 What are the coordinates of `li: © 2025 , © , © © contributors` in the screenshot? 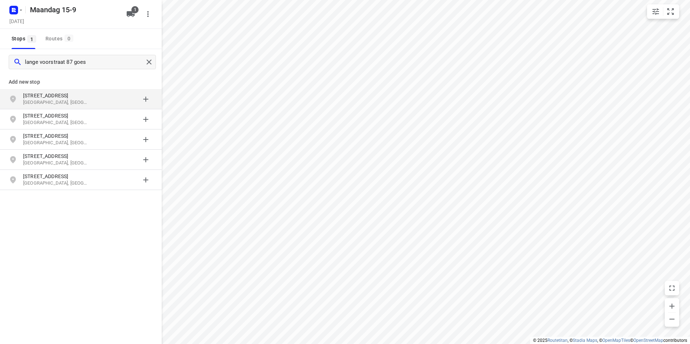 It's located at (610, 341).